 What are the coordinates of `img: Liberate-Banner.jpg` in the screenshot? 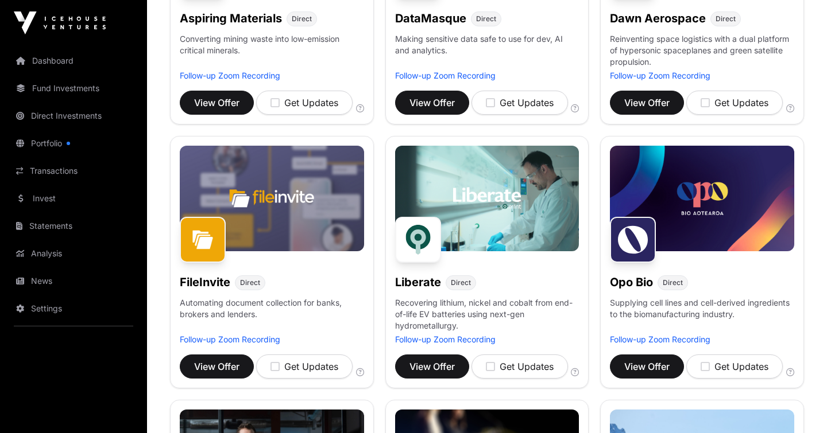 It's located at (487, 199).